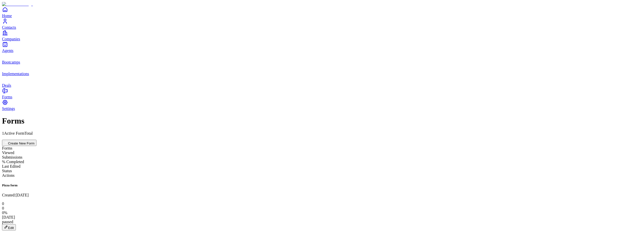  Describe the element at coordinates (322, 171) in the screenshot. I see `div: Status` at that location.